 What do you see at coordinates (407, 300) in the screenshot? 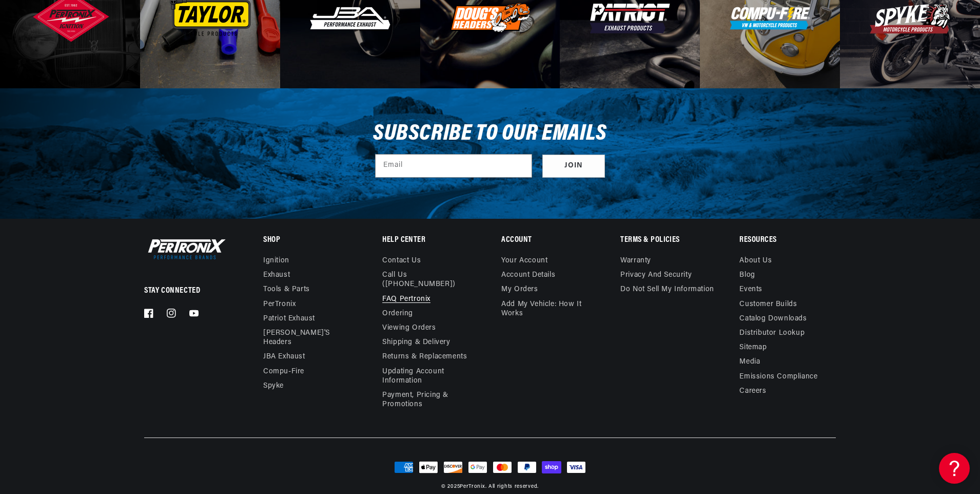
I see `a: FAQ Pertronix` at bounding box center [407, 300].